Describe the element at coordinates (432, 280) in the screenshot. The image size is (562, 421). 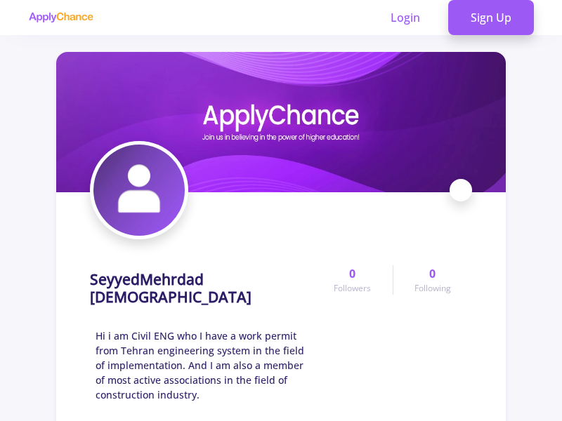
I see `a: 0Following` at that location.